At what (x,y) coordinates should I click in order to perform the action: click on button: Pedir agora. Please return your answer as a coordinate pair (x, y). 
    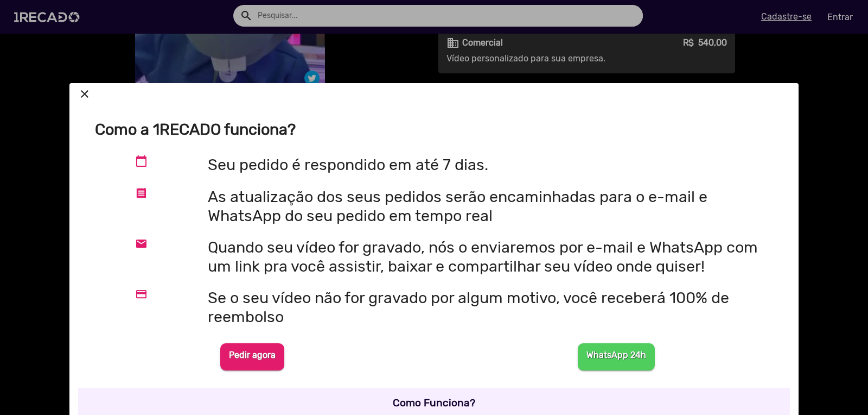
    Looking at the image, I should click on (252, 356).